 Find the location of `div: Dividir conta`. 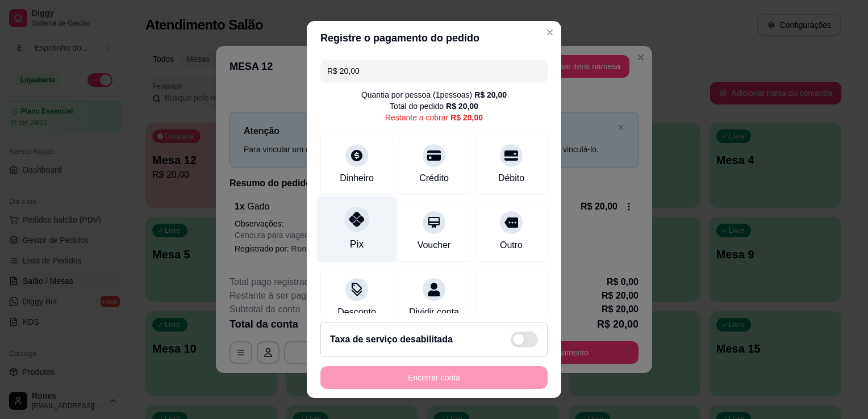

div: Dividir conta is located at coordinates (434, 312).